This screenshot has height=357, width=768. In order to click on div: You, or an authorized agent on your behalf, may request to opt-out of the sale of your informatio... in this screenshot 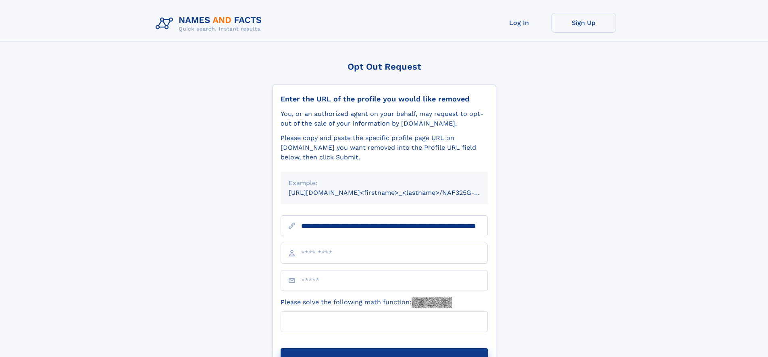, I will do `click(384, 119)`.